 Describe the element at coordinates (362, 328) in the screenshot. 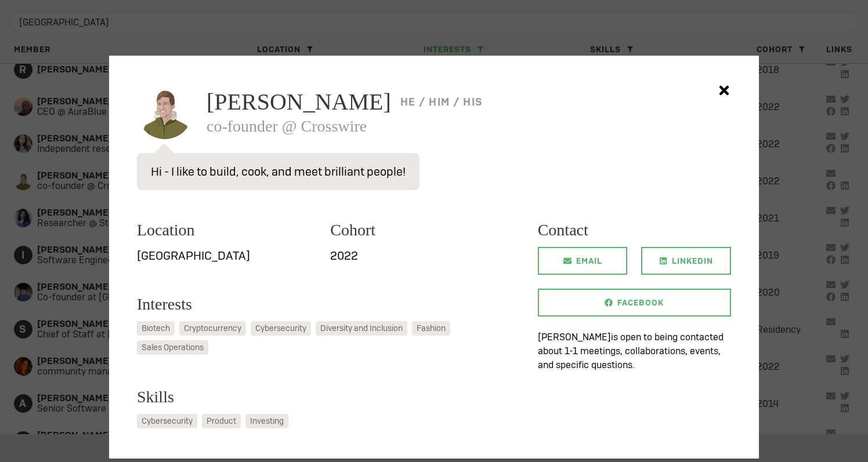

I see `span: Diversity and Inclusion` at that location.